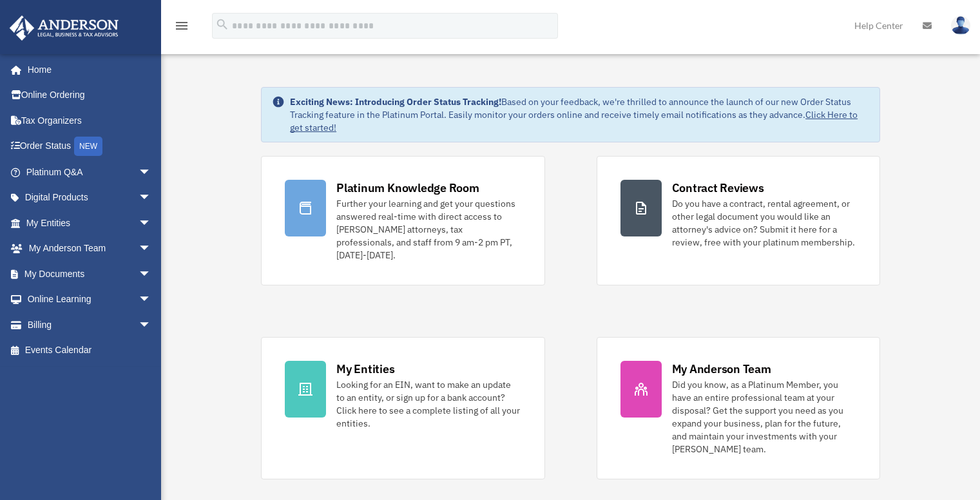 This screenshot has width=980, height=500. What do you see at coordinates (366, 368) in the screenshot?
I see `div: My Entities` at bounding box center [366, 368].